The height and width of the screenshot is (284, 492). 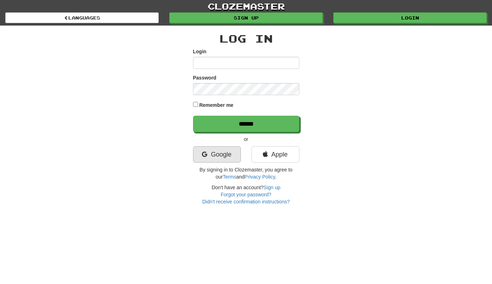 What do you see at coordinates (246, 38) in the screenshot?
I see `h2: Log In` at bounding box center [246, 38].